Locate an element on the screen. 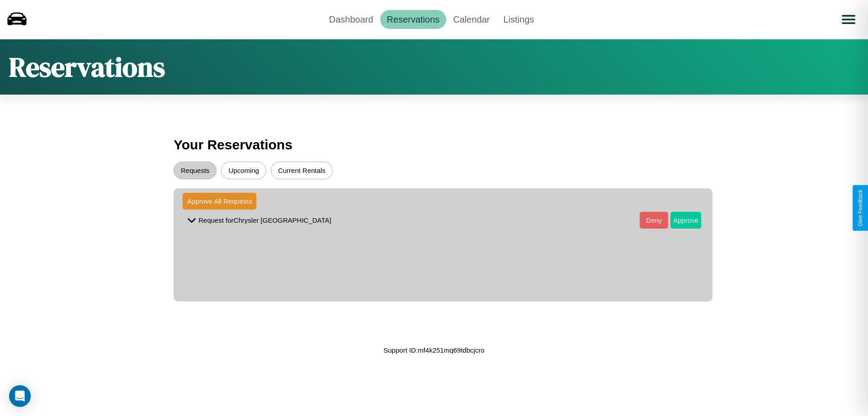 The width and height of the screenshot is (868, 416). p: Support ID: mf4k251mq69tdbcjcro is located at coordinates (434, 350).